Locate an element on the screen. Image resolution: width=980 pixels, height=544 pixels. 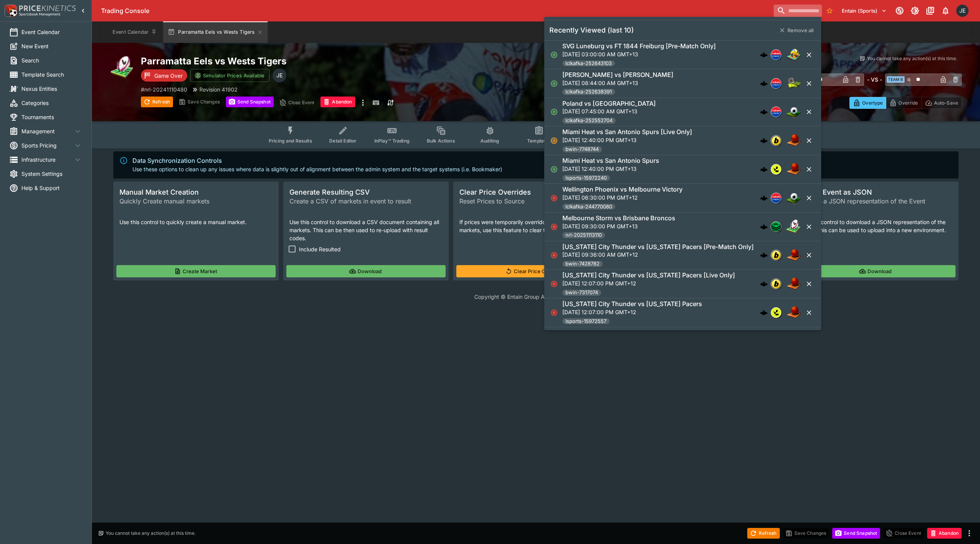
button: Event Calendar is located at coordinates (135, 32).